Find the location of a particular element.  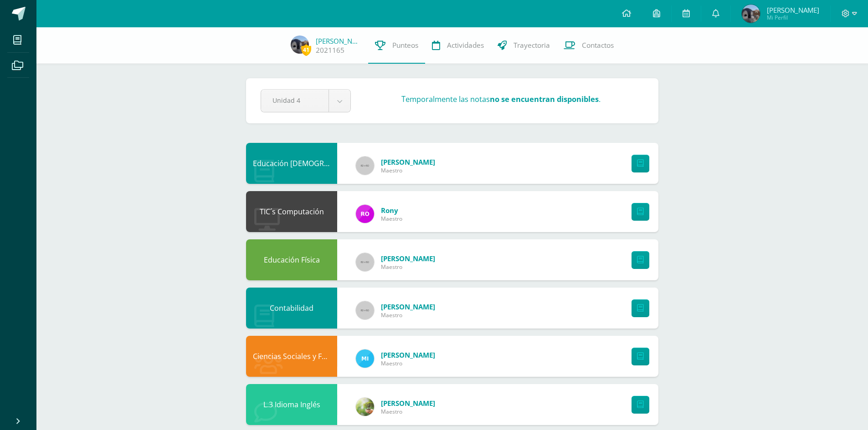

span: Mi Perfil is located at coordinates (793, 18).